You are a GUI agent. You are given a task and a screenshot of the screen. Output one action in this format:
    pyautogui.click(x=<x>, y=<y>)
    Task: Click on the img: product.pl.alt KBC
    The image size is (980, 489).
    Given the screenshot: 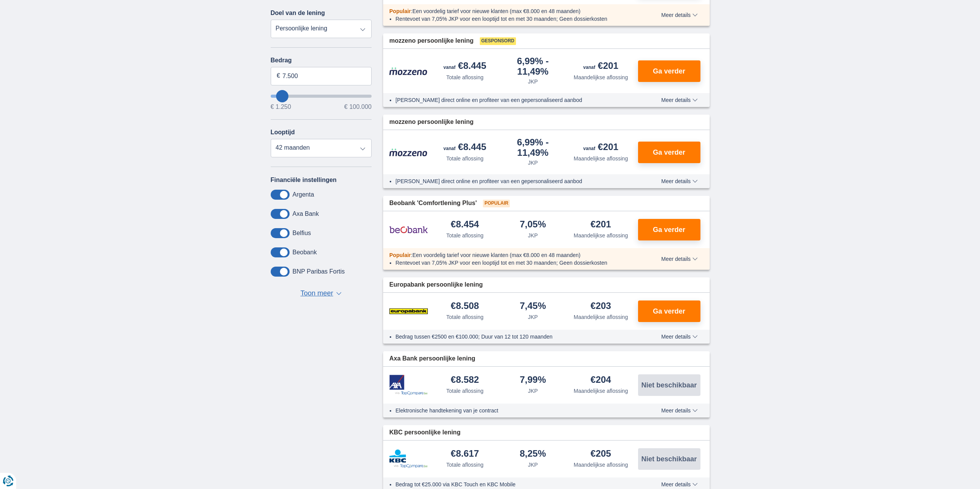 What is the action you would take?
    pyautogui.click(x=409, y=459)
    